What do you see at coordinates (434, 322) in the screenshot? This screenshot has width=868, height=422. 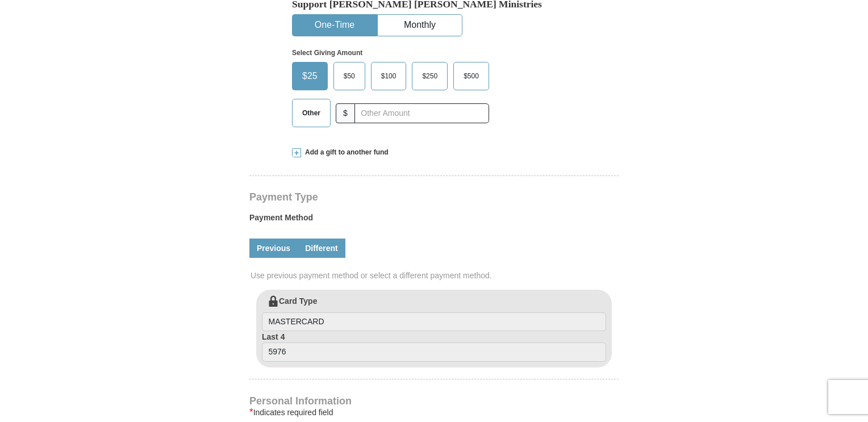 I see `input: Card Type` at bounding box center [434, 322].